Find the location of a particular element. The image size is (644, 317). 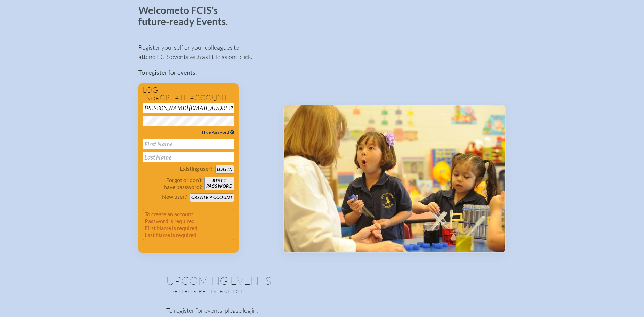

button: Create account is located at coordinates (212, 197).